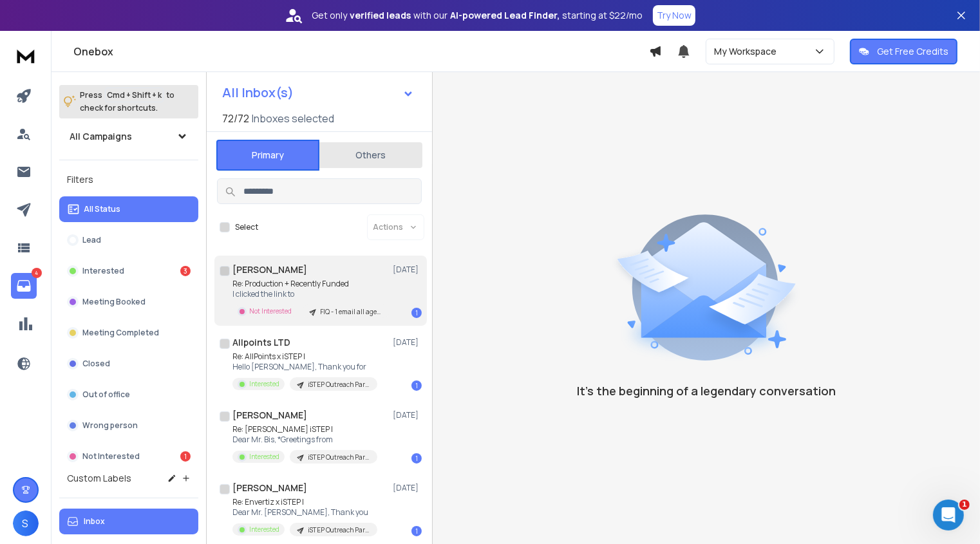 The height and width of the screenshot is (544, 980). I want to click on p: Lead, so click(91, 240).